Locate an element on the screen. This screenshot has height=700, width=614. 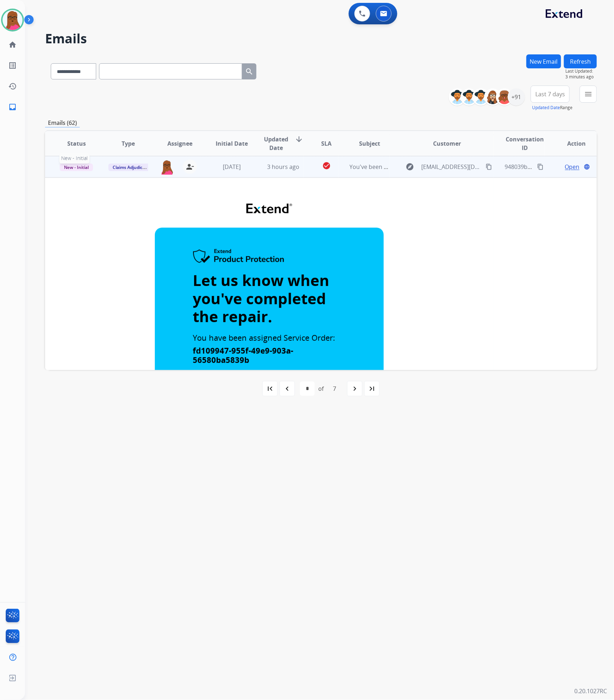
span: You have been assigned Service Order: is located at coordinates (264, 338).